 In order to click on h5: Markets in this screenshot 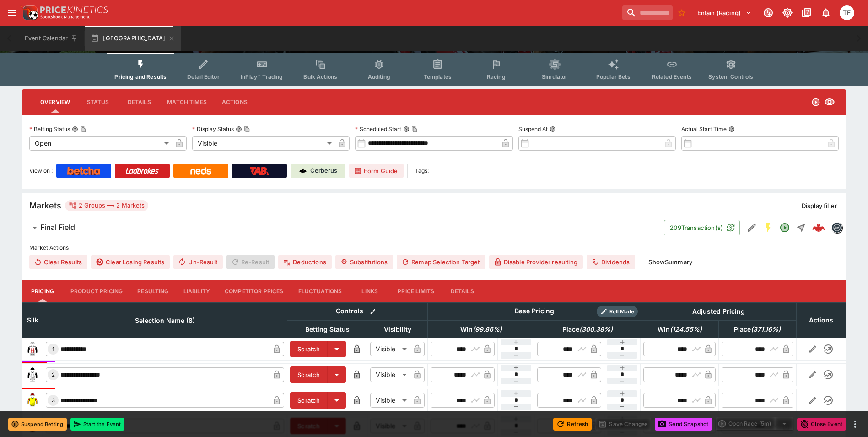, I will do `click(46, 205)`.